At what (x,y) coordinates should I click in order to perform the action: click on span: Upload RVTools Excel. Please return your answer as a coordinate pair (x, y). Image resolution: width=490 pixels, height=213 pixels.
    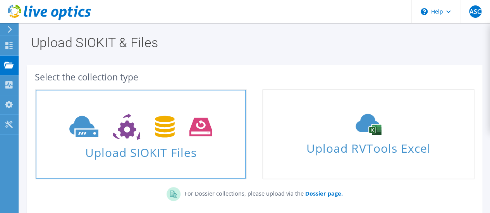
    Looking at the image, I should click on (368, 146).